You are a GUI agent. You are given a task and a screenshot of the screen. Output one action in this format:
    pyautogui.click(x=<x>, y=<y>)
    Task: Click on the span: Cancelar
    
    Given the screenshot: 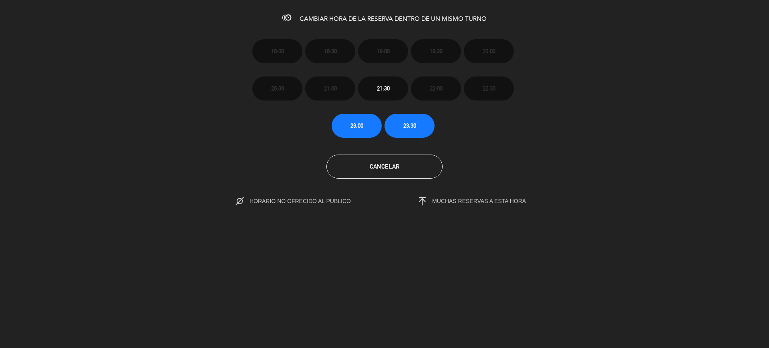 What is the action you would take?
    pyautogui.click(x=384, y=166)
    